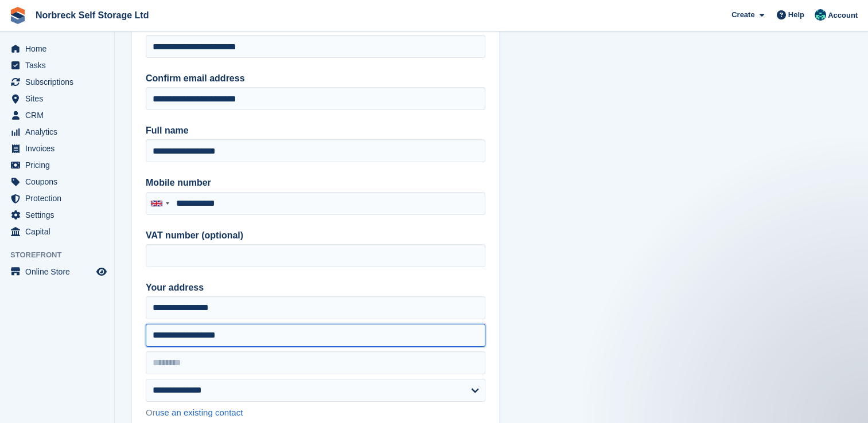  Describe the element at coordinates (797, 15) in the screenshot. I see `span: Help` at that location.